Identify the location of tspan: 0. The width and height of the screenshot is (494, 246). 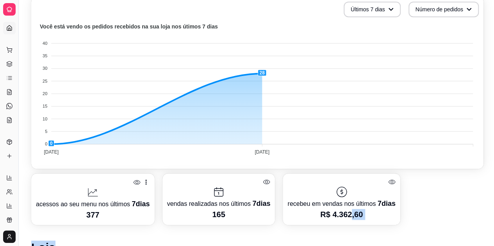
(46, 144).